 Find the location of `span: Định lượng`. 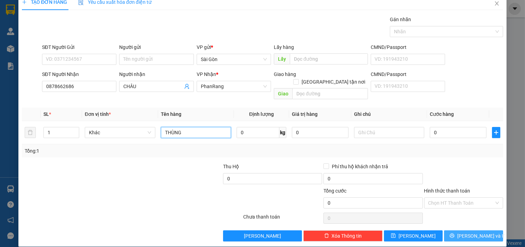

span: Định lượng is located at coordinates (261, 114).